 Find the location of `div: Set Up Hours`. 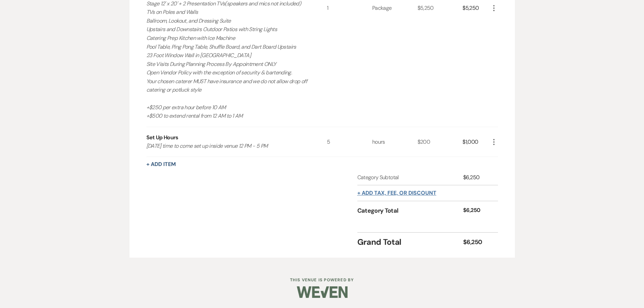

div: Set Up Hours is located at coordinates (162, 138).